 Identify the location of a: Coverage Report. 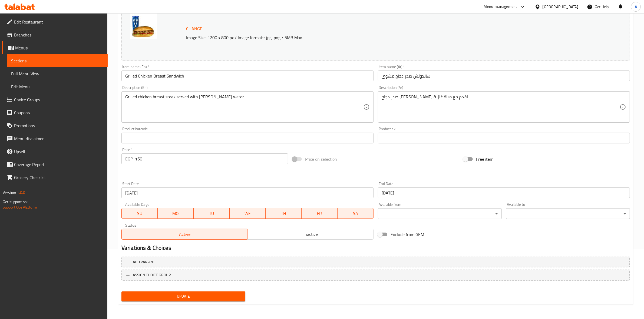
(55, 165).